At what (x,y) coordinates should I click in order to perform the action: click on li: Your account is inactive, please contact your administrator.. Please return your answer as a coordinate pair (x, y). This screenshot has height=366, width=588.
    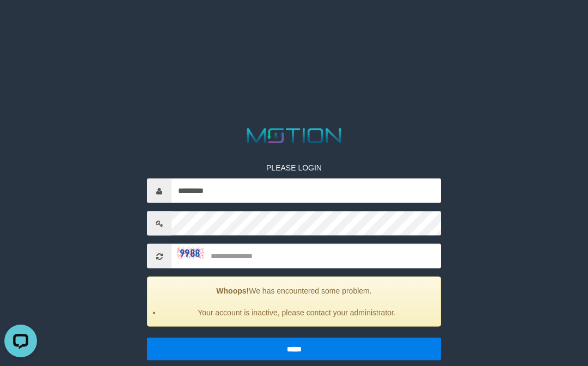
    Looking at the image, I should click on (297, 312).